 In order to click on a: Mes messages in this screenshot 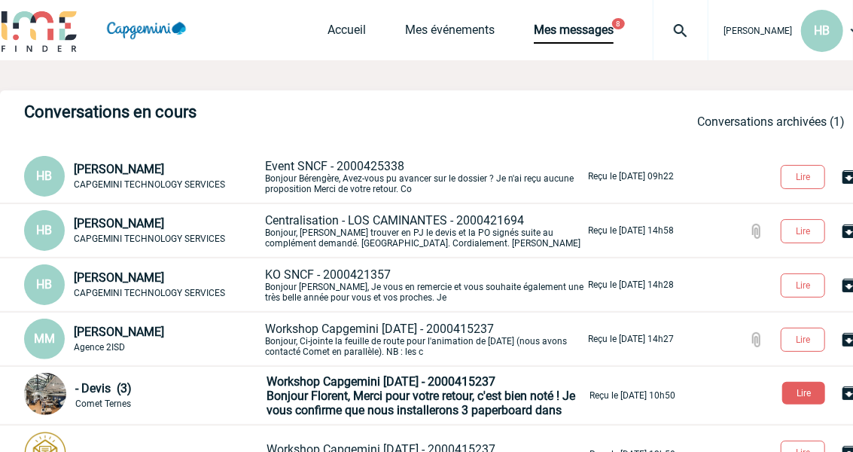, I will do `click(574, 33)`.